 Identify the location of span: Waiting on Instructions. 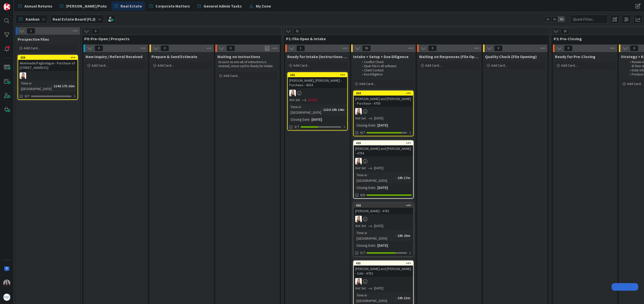
(239, 57).